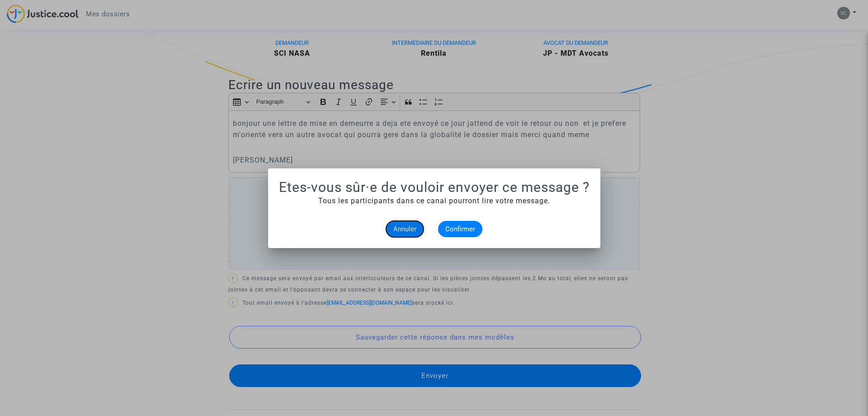 This screenshot has width=868, height=416. Describe the element at coordinates (434, 188) in the screenshot. I see `h1: Etes-vous sûr·e de vouloir envoyer ce message ?` at that location.